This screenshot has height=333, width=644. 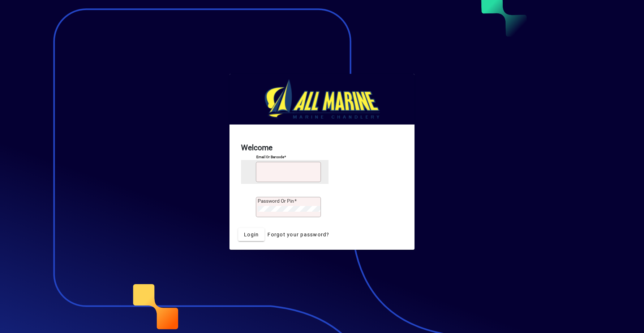 I want to click on h2: Welcome, so click(x=322, y=148).